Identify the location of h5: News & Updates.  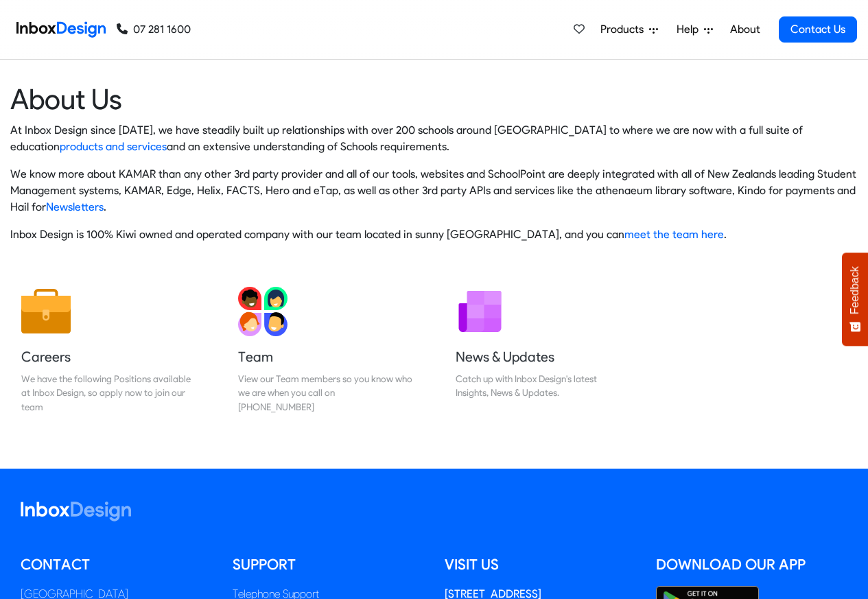
(543, 357).